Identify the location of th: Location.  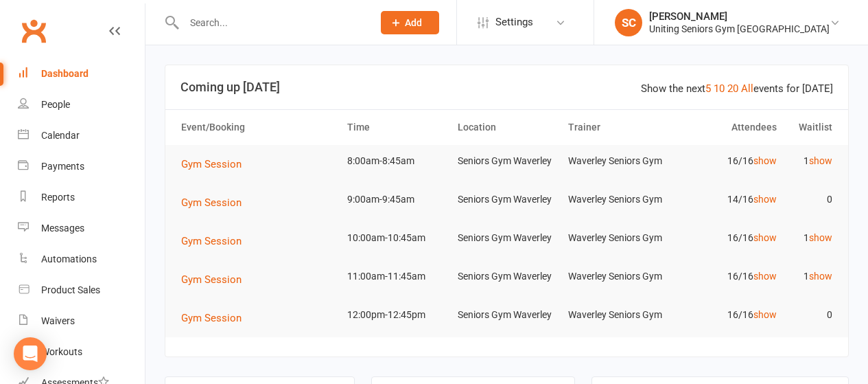
(506, 127).